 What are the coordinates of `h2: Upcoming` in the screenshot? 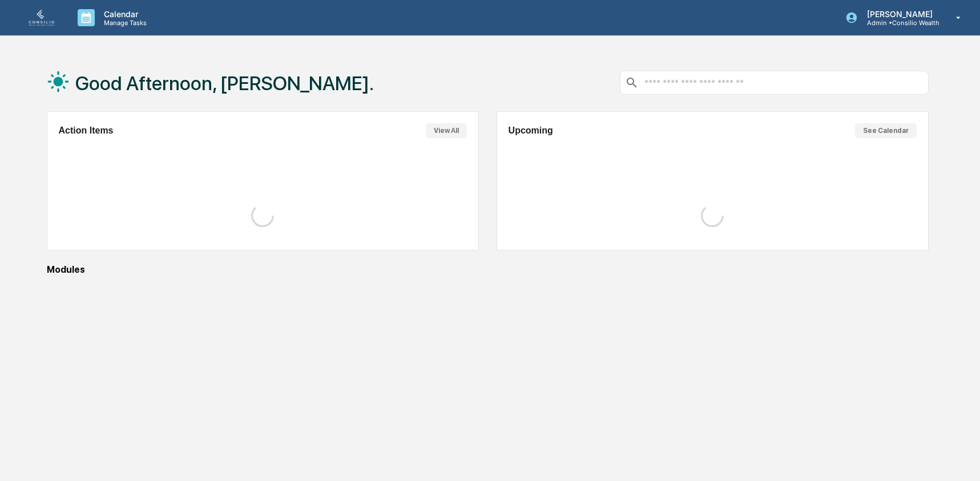 It's located at (531, 131).